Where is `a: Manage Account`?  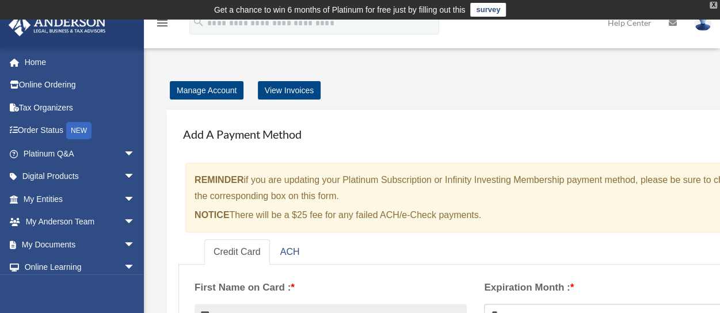 a: Manage Account is located at coordinates (207, 90).